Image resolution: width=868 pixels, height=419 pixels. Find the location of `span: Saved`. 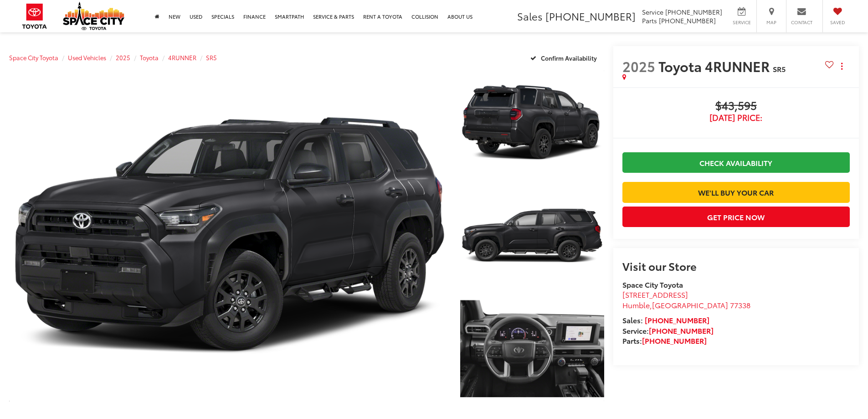

span: Saved is located at coordinates (837, 22).